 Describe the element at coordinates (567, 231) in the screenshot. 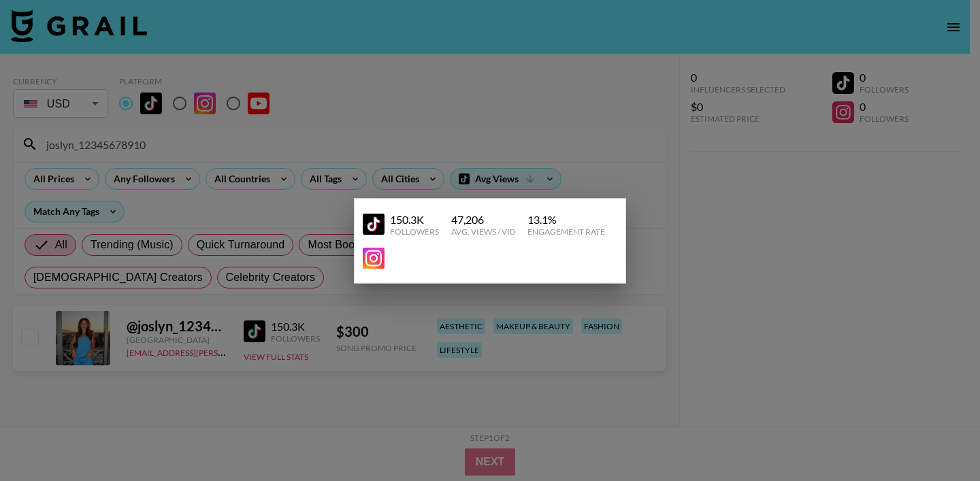

I see `div: Engagement Rate` at that location.